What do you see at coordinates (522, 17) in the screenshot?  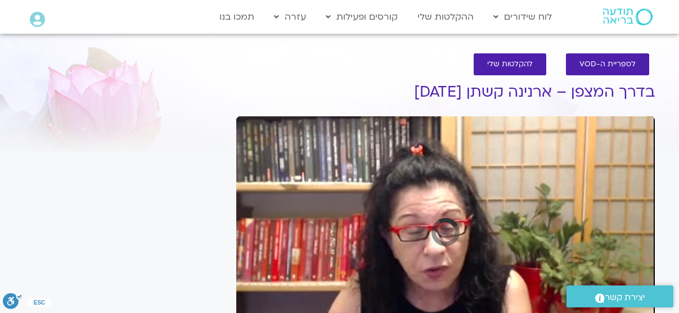 I see `a: לוח שידורים` at bounding box center [522, 17].